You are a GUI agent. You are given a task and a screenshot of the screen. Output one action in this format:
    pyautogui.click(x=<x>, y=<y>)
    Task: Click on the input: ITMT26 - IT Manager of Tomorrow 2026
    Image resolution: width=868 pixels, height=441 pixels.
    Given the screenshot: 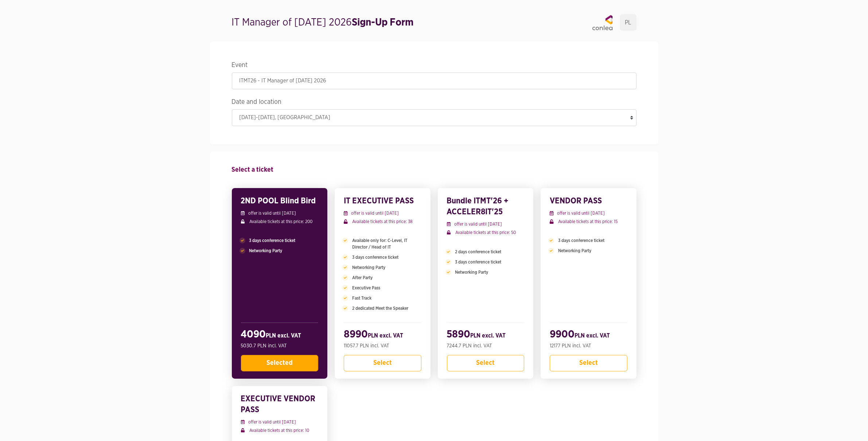 What is the action you would take?
    pyautogui.click(x=434, y=81)
    